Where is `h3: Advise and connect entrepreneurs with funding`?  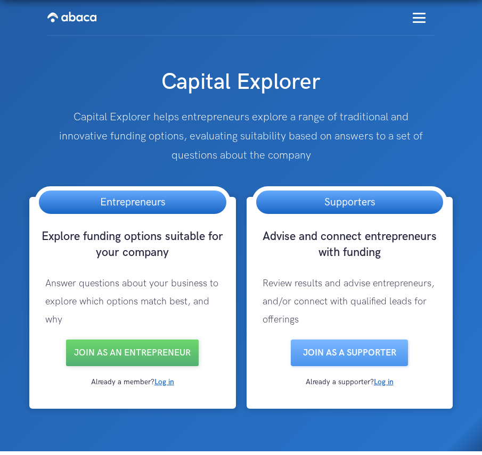
h3: Advise and connect entrepreneurs with funding is located at coordinates (349, 247).